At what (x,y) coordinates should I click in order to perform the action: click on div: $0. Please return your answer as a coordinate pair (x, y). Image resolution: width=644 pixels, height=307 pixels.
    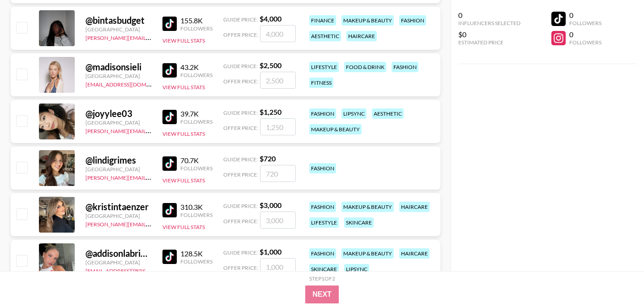
    Looking at the image, I should click on (489, 34).